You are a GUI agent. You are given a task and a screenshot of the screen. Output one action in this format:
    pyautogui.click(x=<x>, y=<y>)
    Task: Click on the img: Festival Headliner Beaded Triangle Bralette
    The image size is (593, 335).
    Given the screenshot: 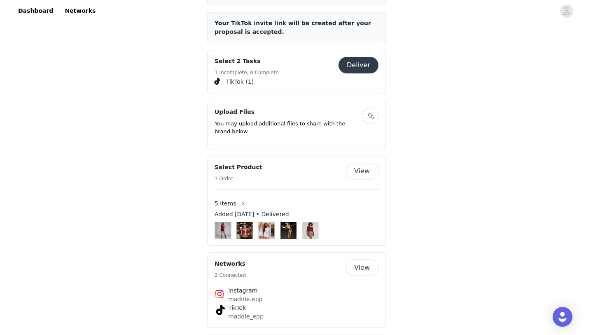 What is the action you would take?
    pyautogui.click(x=245, y=230)
    